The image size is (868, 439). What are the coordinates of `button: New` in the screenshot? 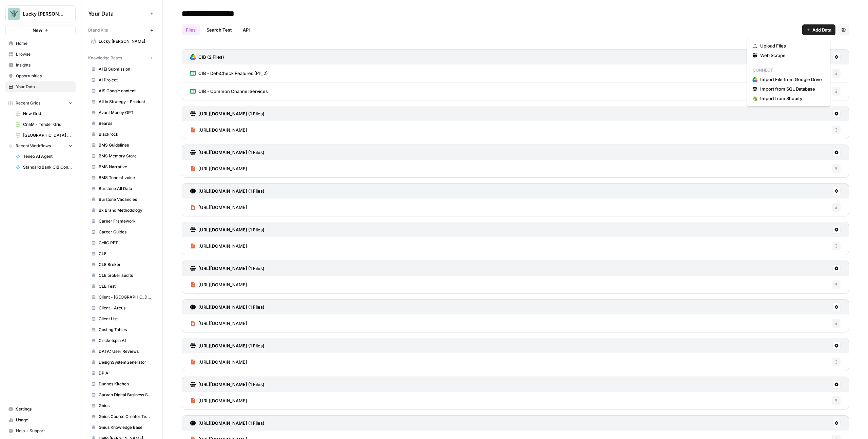 It's located at (41, 30).